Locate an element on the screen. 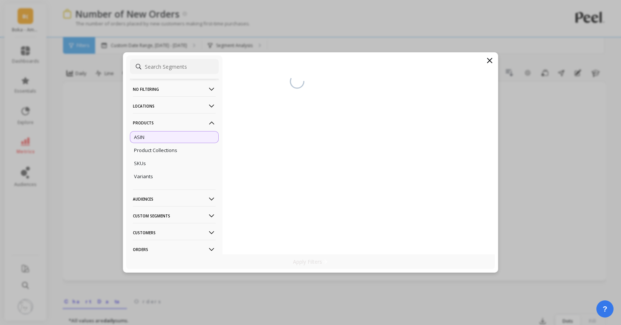 The height and width of the screenshot is (325, 621). p: Custom Segments is located at coordinates (174, 215).